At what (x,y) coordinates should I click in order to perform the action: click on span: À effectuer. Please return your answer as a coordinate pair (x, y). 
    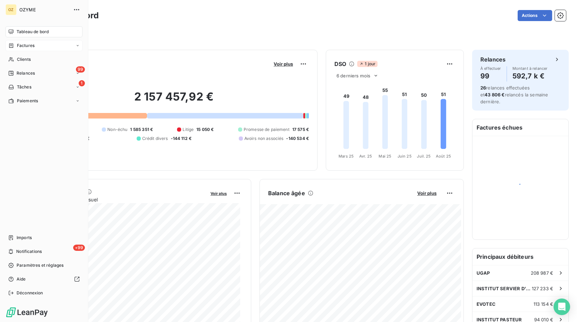
    Looking at the image, I should click on (491, 68).